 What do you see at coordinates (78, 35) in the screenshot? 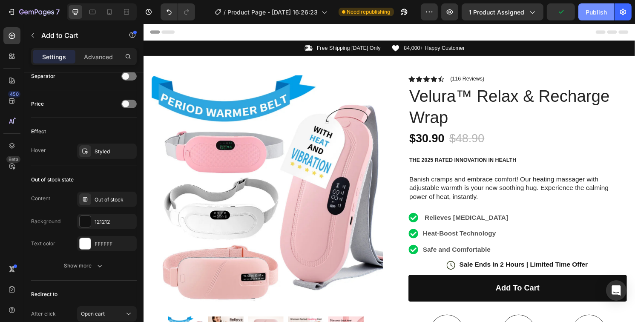
I see `p: Add to Cart` at bounding box center [78, 35].